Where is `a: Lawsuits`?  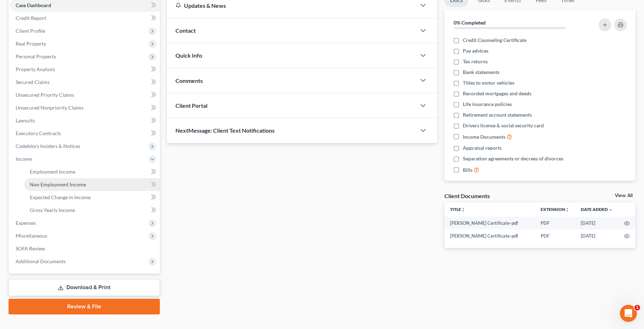
a: Lawsuits is located at coordinates (85, 120).